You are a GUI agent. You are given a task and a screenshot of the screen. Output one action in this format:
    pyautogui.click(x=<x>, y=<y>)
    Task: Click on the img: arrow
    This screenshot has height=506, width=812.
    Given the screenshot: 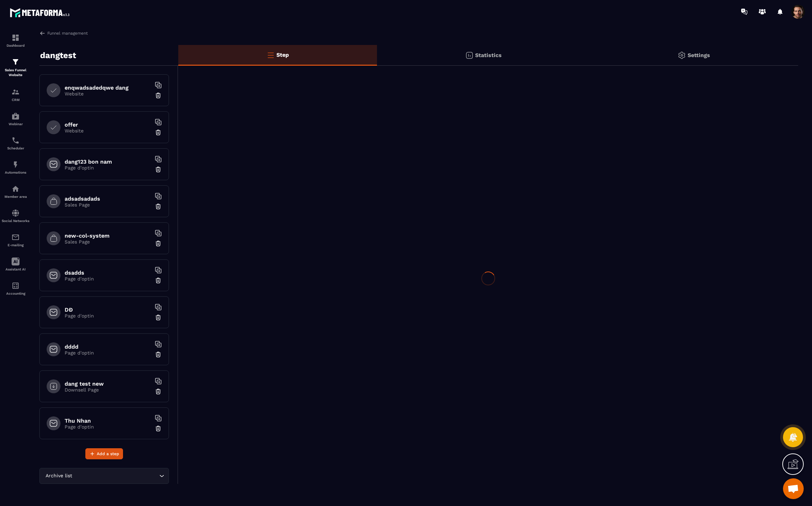 What is the action you would take?
    pyautogui.click(x=43, y=33)
    